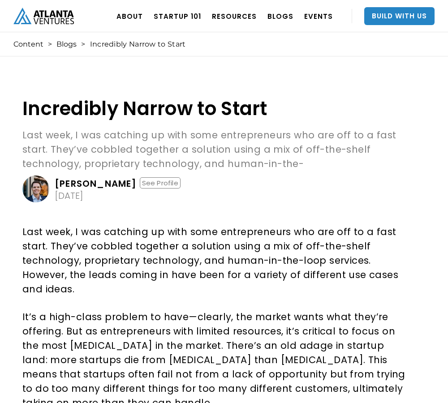  I want to click on h1: Incredibly Narrow to Start, so click(216, 108).